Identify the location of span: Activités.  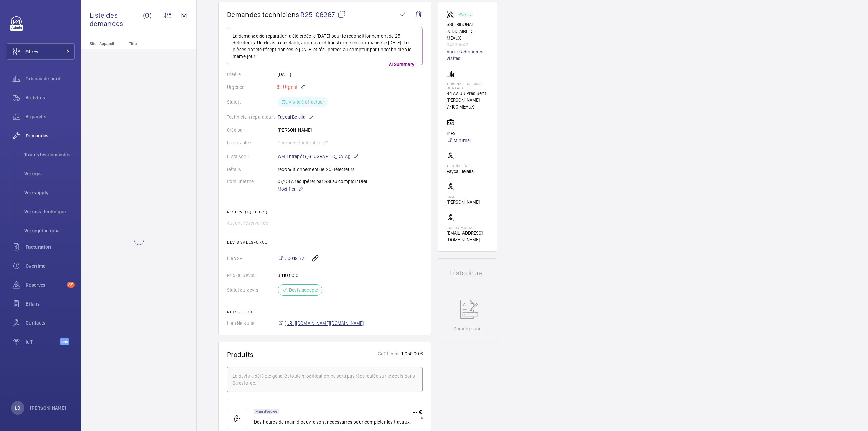
(50, 98).